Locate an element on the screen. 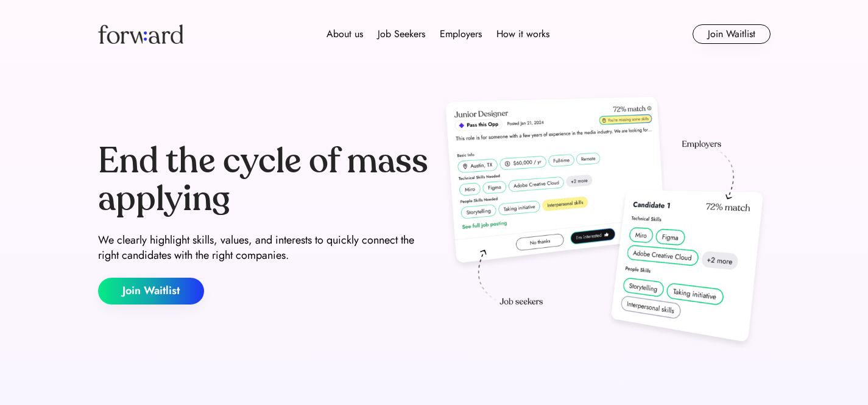 Image resolution: width=868 pixels, height=405 pixels. div: Job Seekers is located at coordinates (401, 34).